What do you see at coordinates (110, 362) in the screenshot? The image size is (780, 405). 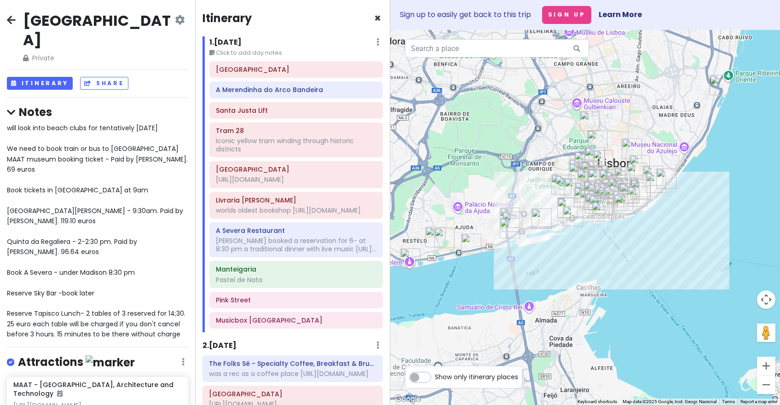 I see `img: marker` at bounding box center [110, 362].